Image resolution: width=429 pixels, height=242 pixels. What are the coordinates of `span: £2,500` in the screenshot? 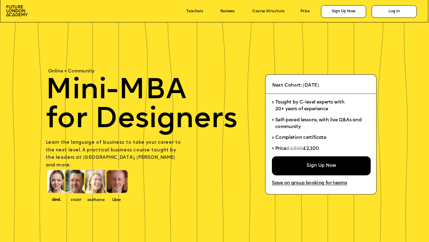 It's located at (295, 148).